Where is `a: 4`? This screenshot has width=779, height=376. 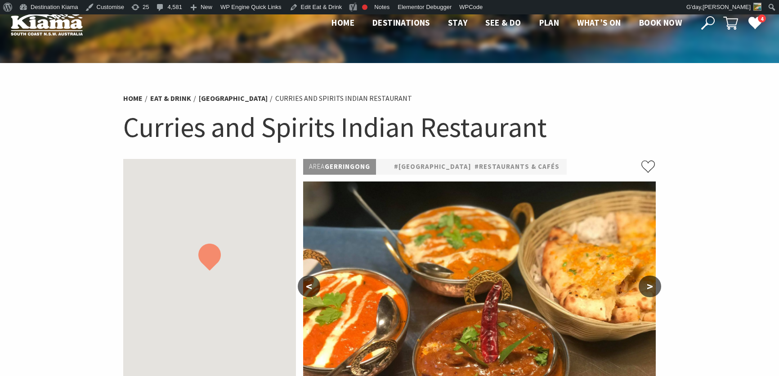
a: 4 is located at coordinates (755, 22).